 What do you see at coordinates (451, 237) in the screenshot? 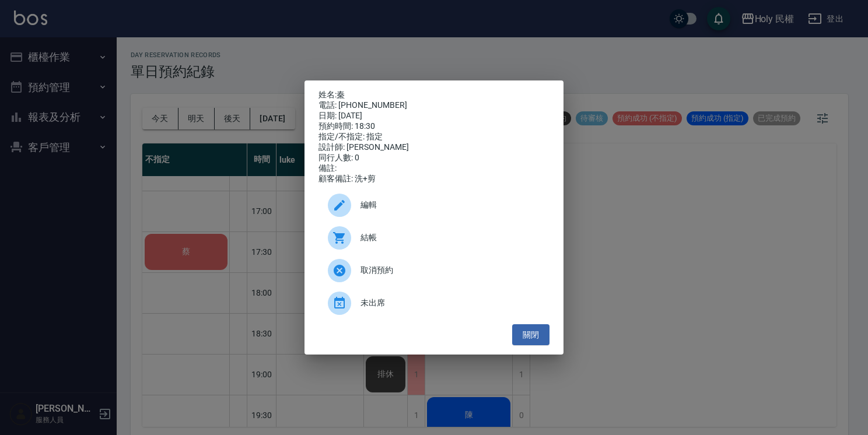
I see `span: 結帳` at bounding box center [451, 237].